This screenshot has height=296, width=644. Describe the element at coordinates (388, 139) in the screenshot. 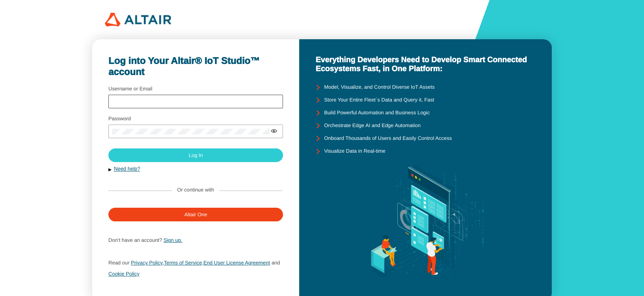

I see `unity-typography: Onboard Thousands of Users and Easily Control Access` at that location.